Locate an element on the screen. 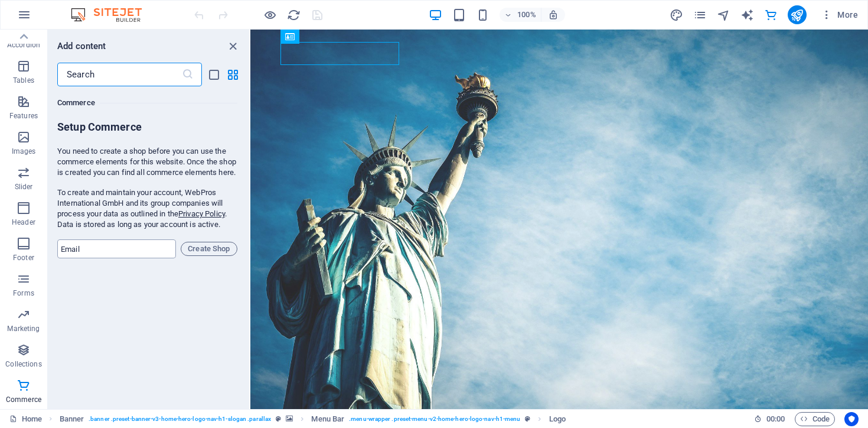 The width and height of the screenshot is (868, 428). button: Create Shop is located at coordinates (209, 248).